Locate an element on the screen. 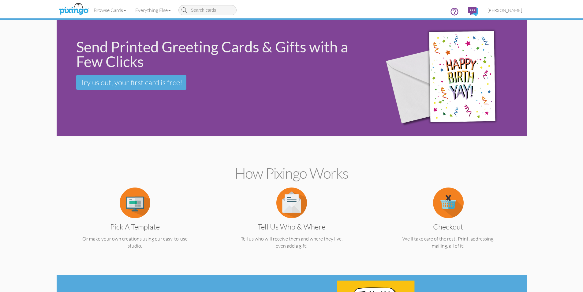 Image resolution: width=583 pixels, height=292 pixels. h3: Checkout is located at coordinates (448, 226).